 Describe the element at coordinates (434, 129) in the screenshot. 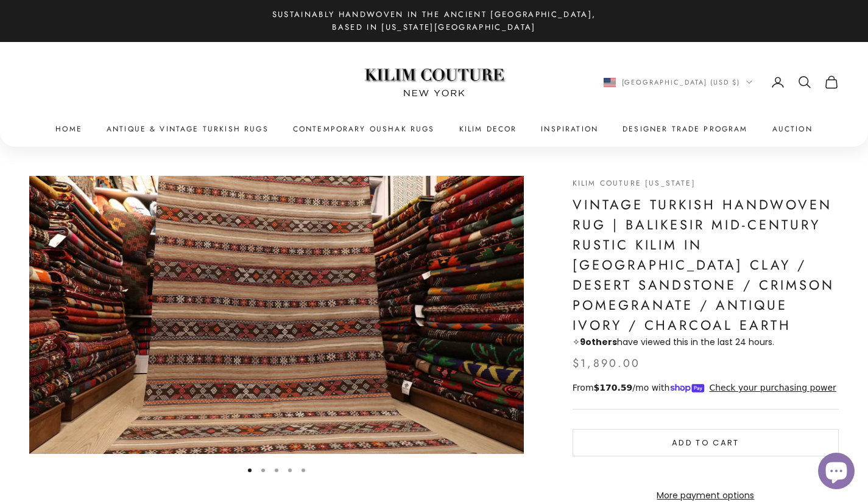

I see `nav: Primary navigation` at that location.